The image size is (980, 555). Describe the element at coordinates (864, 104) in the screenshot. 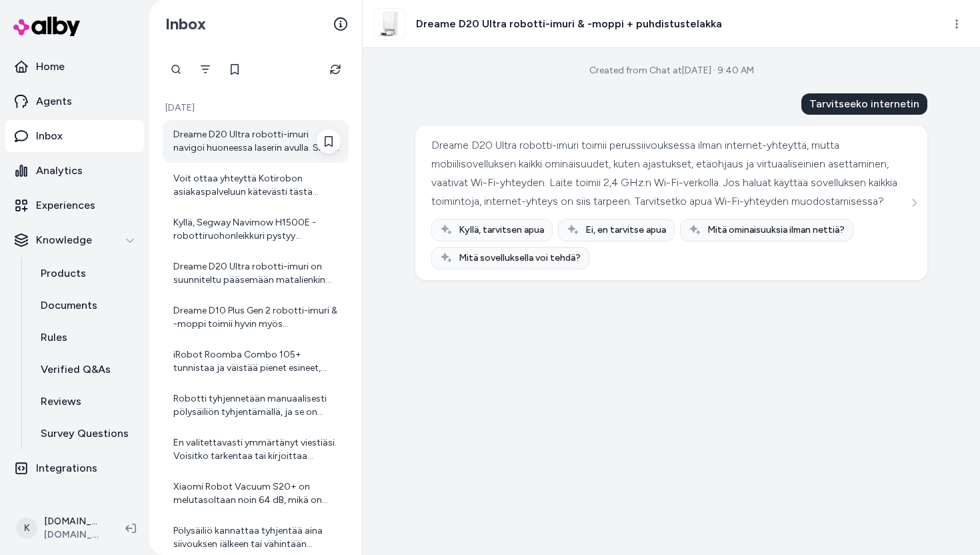

I see `div: Tarvitseeko internetin` at that location.